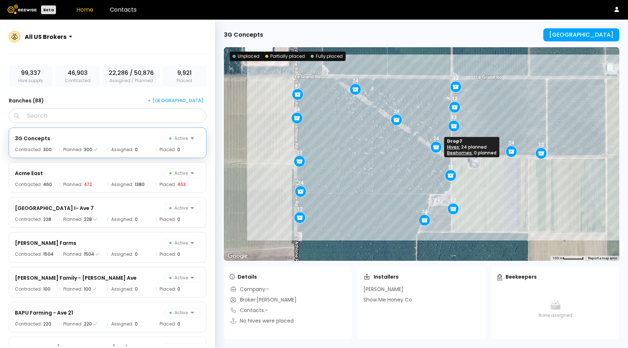  I want to click on div: No hives were placed, so click(262, 321).